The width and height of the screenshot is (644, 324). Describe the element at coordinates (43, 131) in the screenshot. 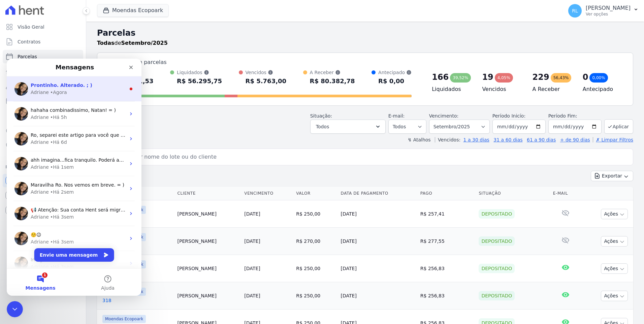

I see `a: Crédito` at that location.